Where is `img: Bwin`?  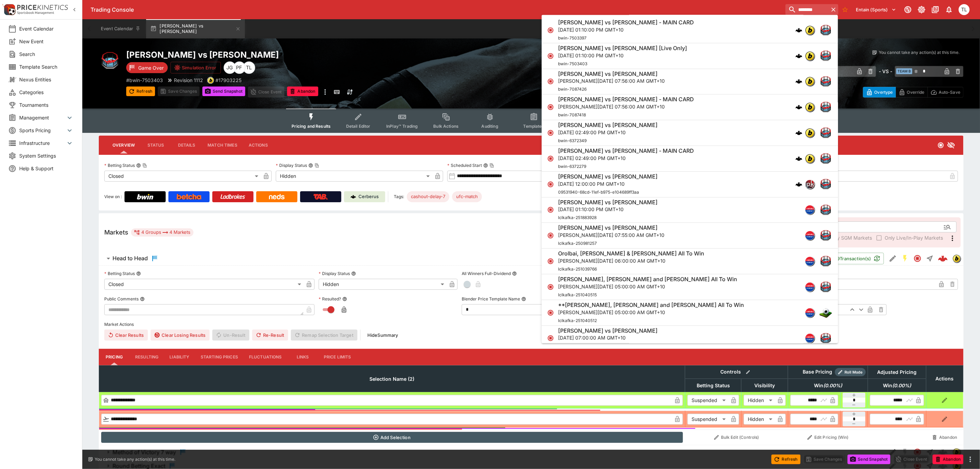 img: Bwin is located at coordinates (145, 196).